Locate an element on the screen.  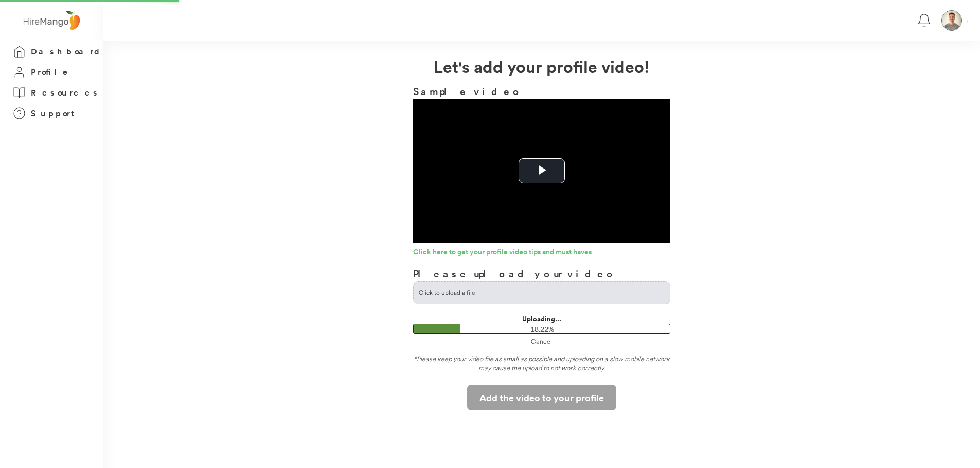
img: logo%20-%20hiremango%20gray.png is located at coordinates (52, 21).